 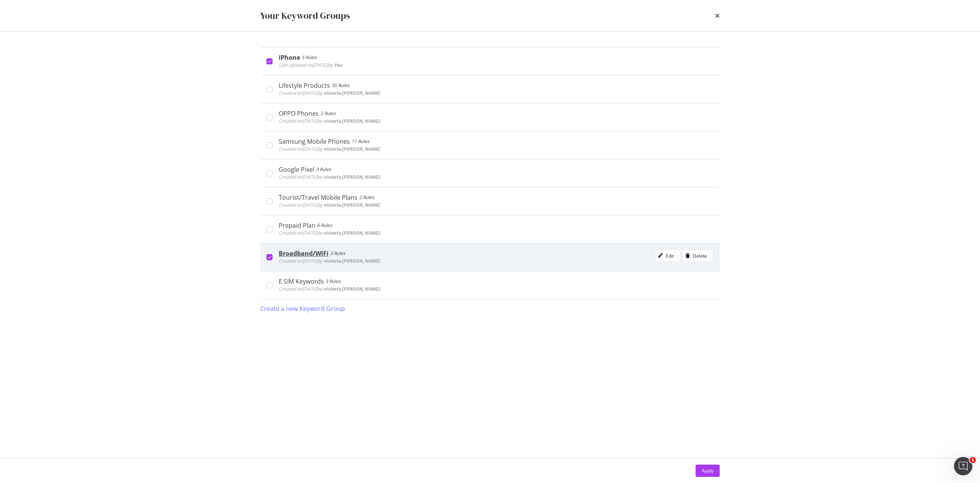 I want to click on div: Create a new Keyword Group, so click(x=302, y=308).